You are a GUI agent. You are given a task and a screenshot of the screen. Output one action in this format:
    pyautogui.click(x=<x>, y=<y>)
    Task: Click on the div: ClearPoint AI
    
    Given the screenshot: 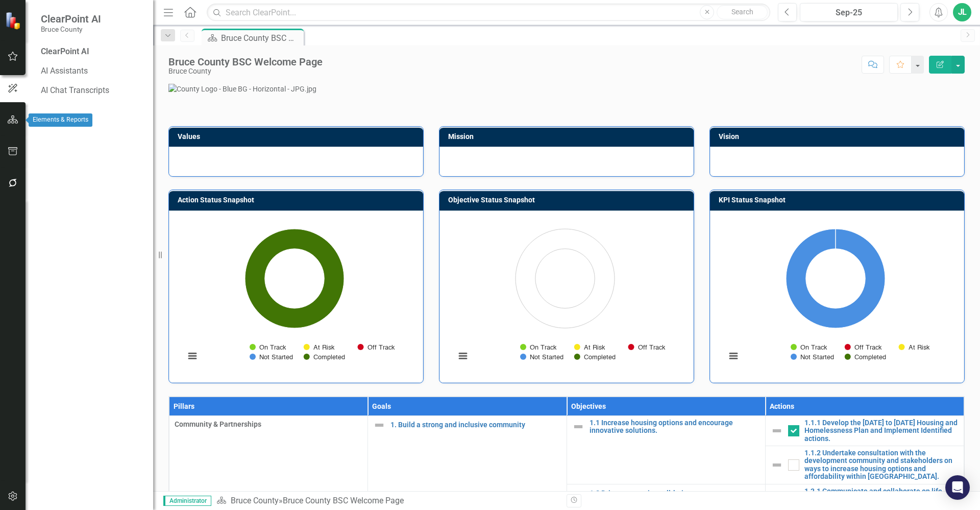 What is the action you would take?
    pyautogui.click(x=92, y=51)
    